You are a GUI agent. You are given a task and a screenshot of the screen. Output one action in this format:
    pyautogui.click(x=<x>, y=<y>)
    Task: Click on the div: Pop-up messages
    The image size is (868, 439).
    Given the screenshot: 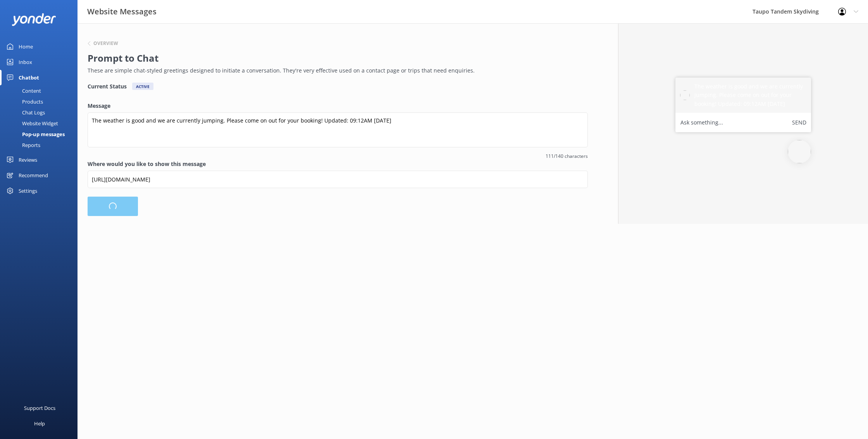 What is the action you would take?
    pyautogui.click(x=34, y=134)
    